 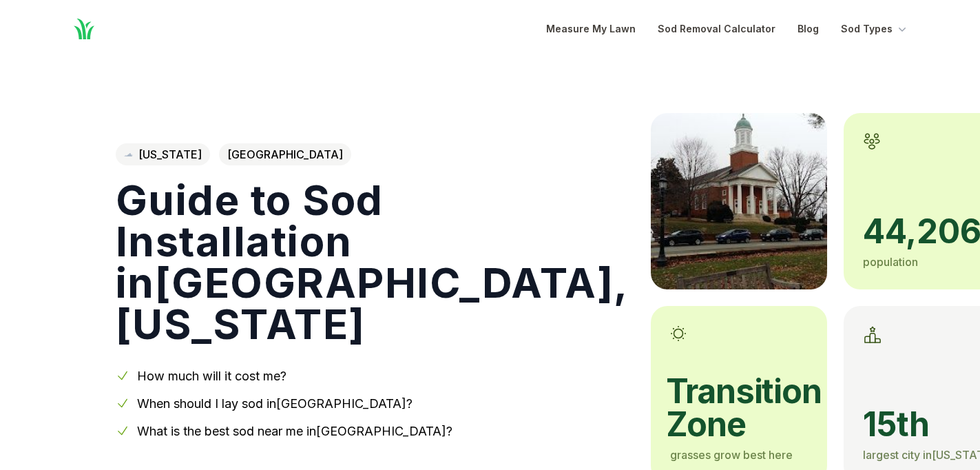 I want to click on img: Virginia state outline, so click(x=128, y=155).